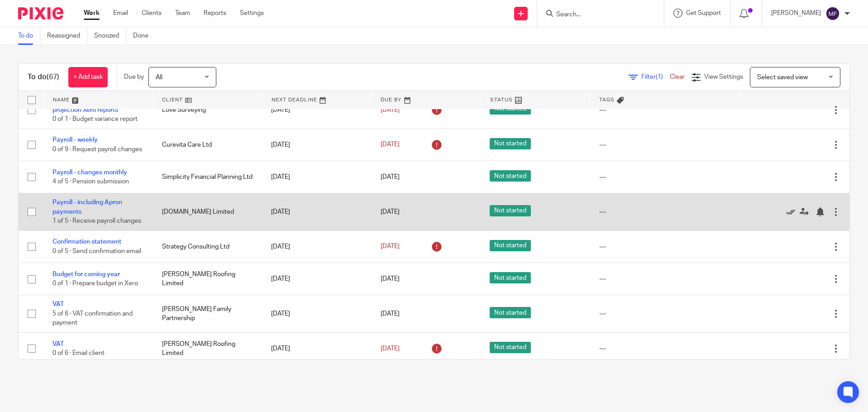 This screenshot has height=412, width=868. What do you see at coordinates (208, 145) in the screenshot?
I see `td: Curevita Care Ltd` at bounding box center [208, 145].